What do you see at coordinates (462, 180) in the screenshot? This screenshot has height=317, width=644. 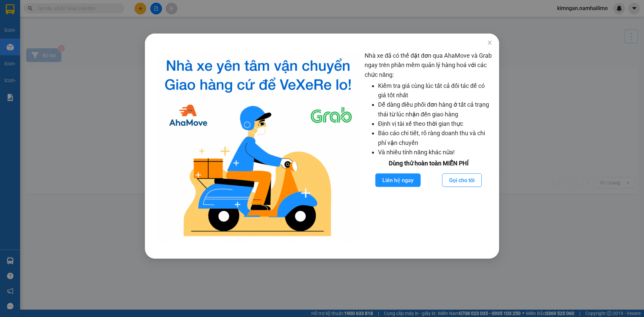 I see `span: Gọi cho tôi` at bounding box center [462, 180].